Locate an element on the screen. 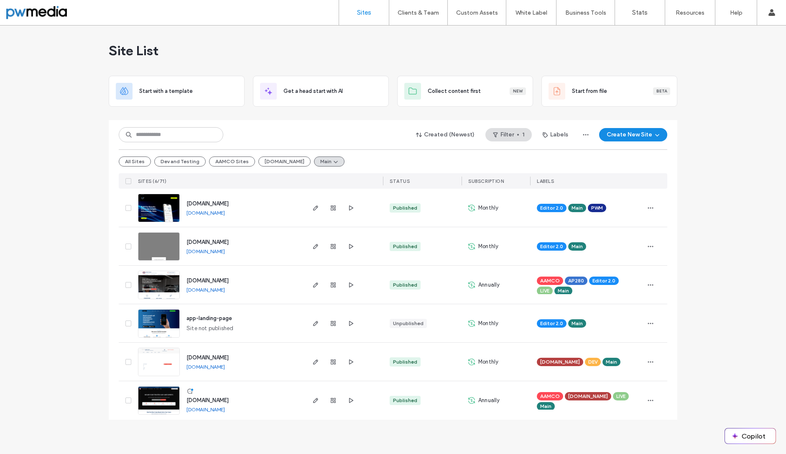 Image resolution: width=786 pixels, height=454 pixels. label: Clients & Team is located at coordinates (418, 13).